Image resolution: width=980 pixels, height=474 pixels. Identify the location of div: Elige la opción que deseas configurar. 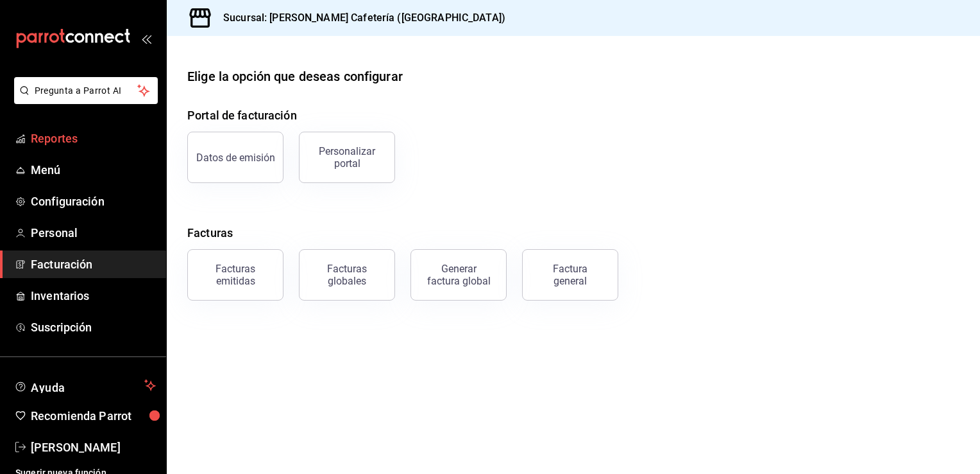
(295, 76).